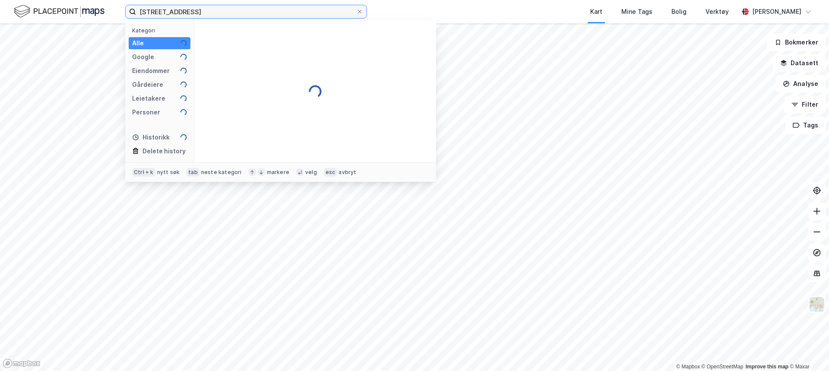 Image resolution: width=829 pixels, height=371 pixels. Describe the element at coordinates (679, 12) in the screenshot. I see `div: Bolig` at that location.